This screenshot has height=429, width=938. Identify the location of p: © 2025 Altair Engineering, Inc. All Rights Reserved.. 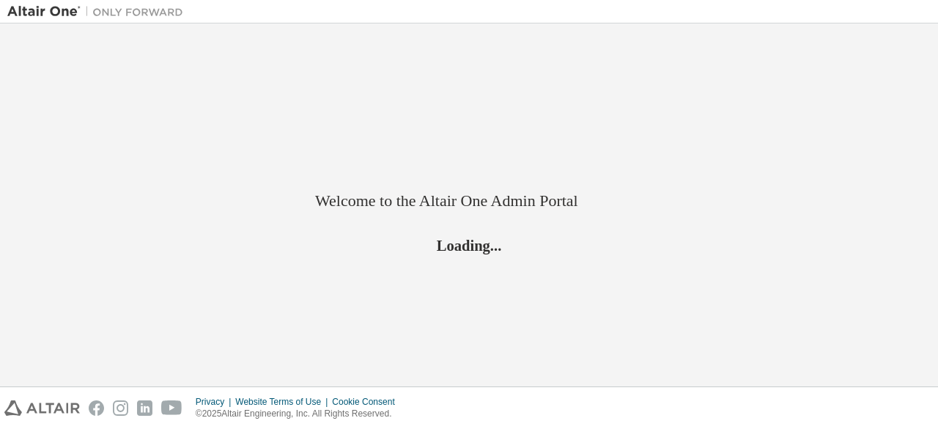
(300, 413).